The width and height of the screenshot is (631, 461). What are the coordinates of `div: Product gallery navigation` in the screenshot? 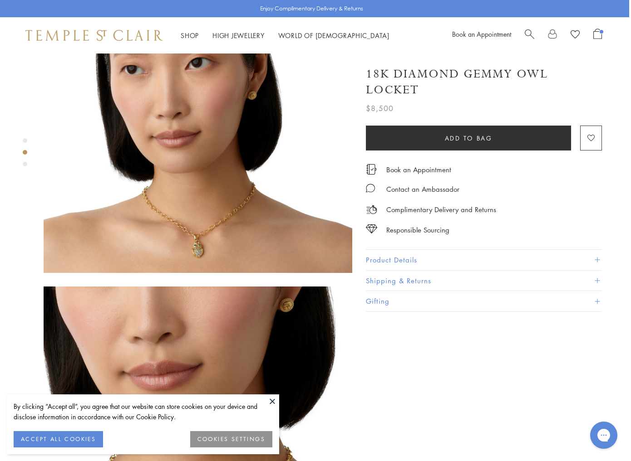 It's located at (25, 155).